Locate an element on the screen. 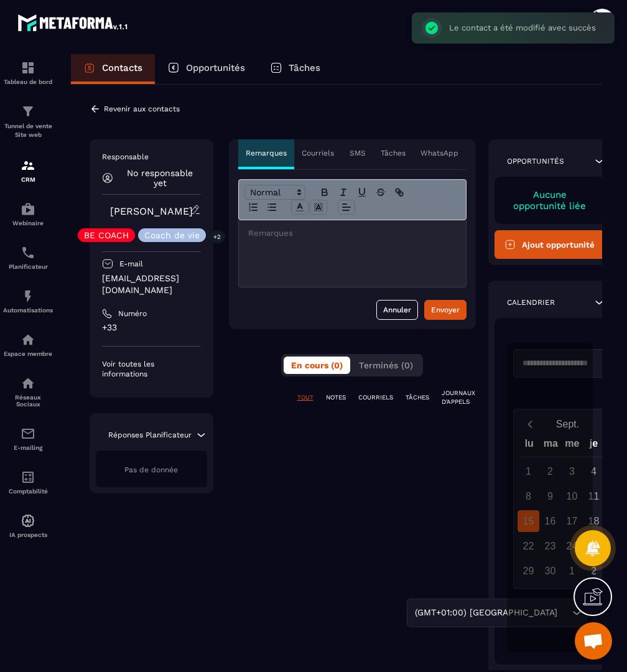 The width and height of the screenshot is (627, 672). a: automationsautomationsWebinaire is located at coordinates (28, 214).